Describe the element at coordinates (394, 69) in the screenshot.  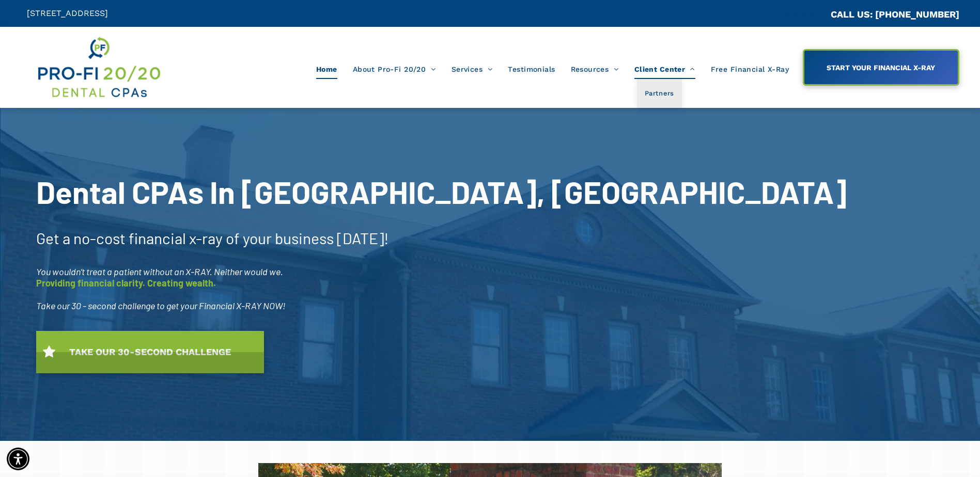
I see `a: About Pro-Fi 20/20` at that location.